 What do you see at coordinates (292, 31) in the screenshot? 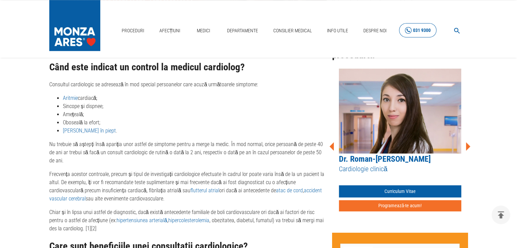
I see `a: Consilier Medical` at bounding box center [292, 31].